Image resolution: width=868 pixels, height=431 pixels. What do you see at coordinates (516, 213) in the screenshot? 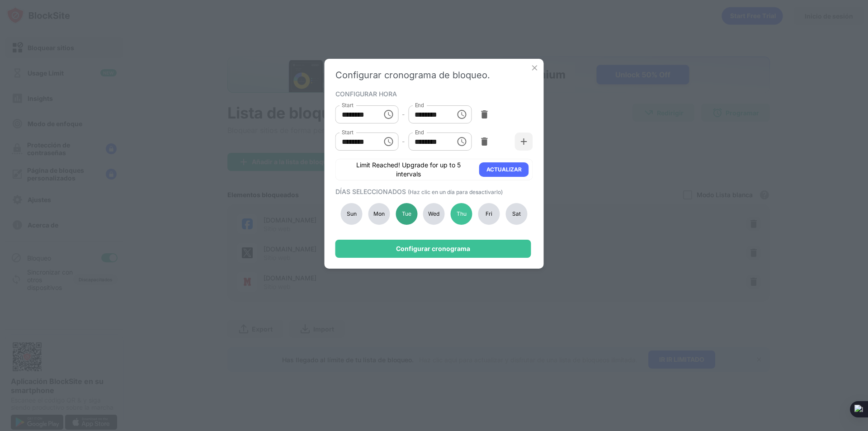
I see `div: Sat` at bounding box center [516, 213].